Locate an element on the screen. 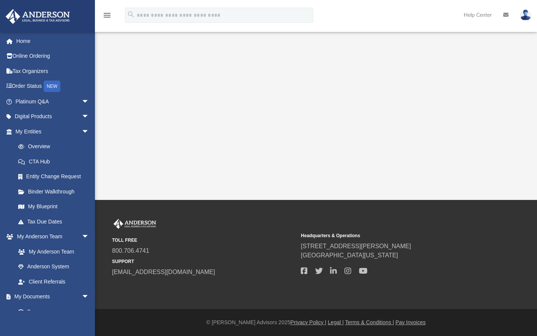 This screenshot has width=537, height=336. a: Binder Walkthrough is located at coordinates (55, 192).